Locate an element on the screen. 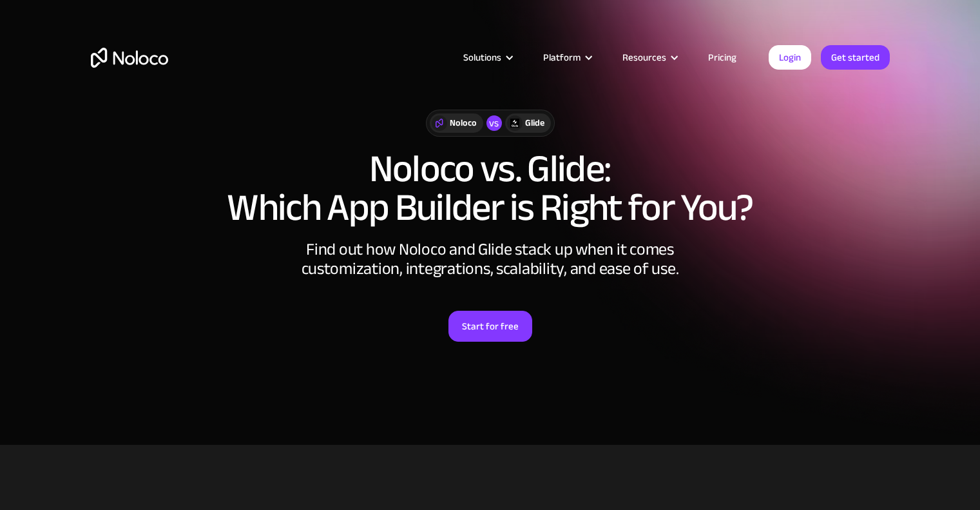 The width and height of the screenshot is (980, 510). a: Pricing is located at coordinates (722, 57).